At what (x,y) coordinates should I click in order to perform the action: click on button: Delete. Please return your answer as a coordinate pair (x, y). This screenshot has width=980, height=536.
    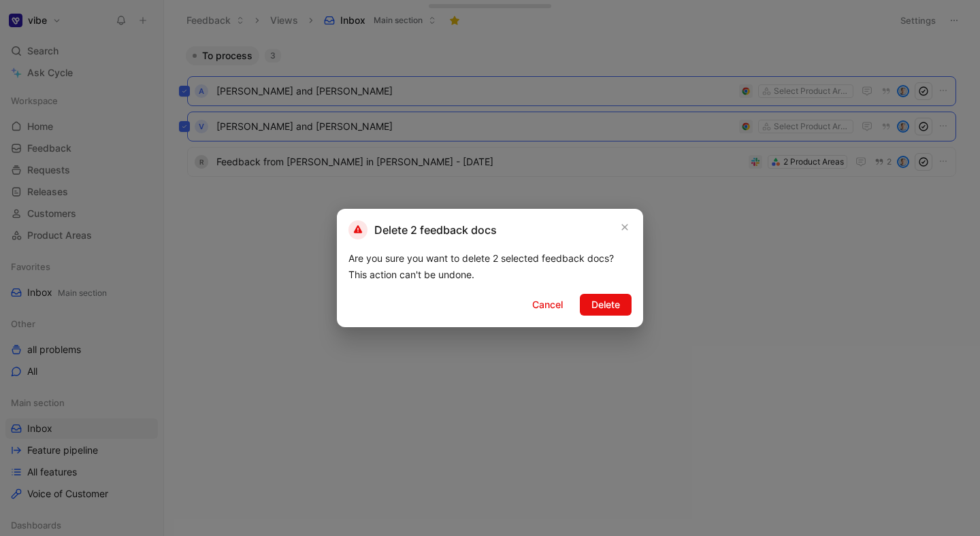
    Looking at the image, I should click on (606, 305).